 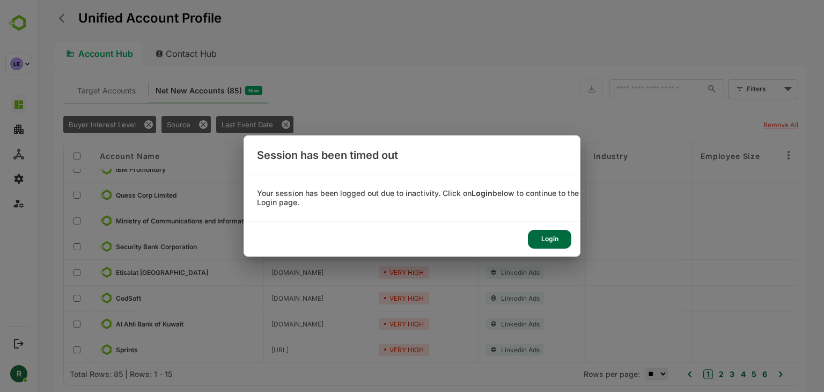 I want to click on div: Account Hub, so click(x=61, y=54).